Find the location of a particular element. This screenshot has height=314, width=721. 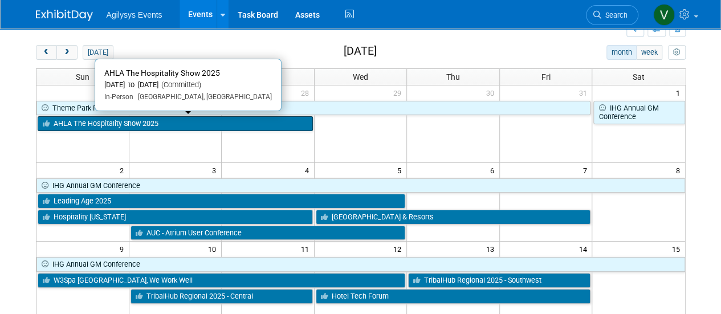

span: 9 is located at coordinates (124, 248).